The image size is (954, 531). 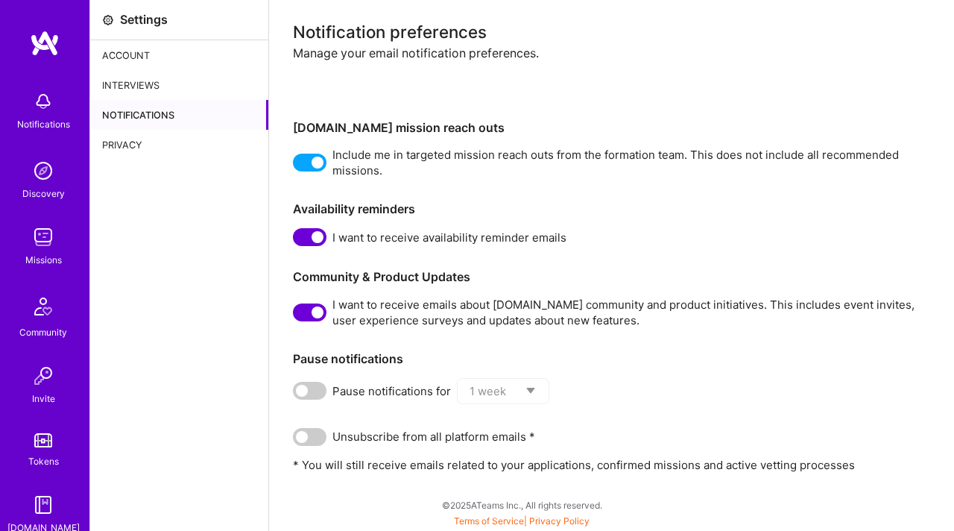 What do you see at coordinates (108, 20) in the screenshot?
I see `i: icon Settings` at bounding box center [108, 20].